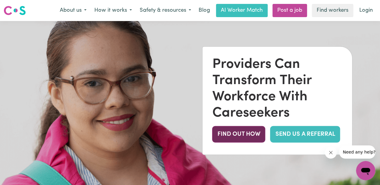 This screenshot has width=380, height=185. Describe the element at coordinates (165, 11) in the screenshot. I see `button: Safety & resources` at that location.